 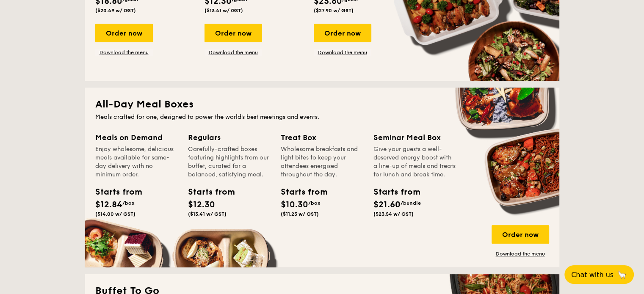 I want to click on div: Regulars, so click(x=230, y=138).